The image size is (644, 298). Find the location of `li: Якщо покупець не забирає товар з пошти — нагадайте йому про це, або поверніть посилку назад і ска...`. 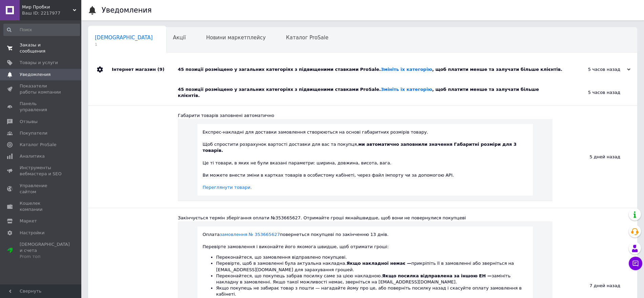

li: Якщо покупець не забирає товар з пошти — нагадайте йому про це, або поверніть посилку назад і ска... is located at coordinates (372, 291).